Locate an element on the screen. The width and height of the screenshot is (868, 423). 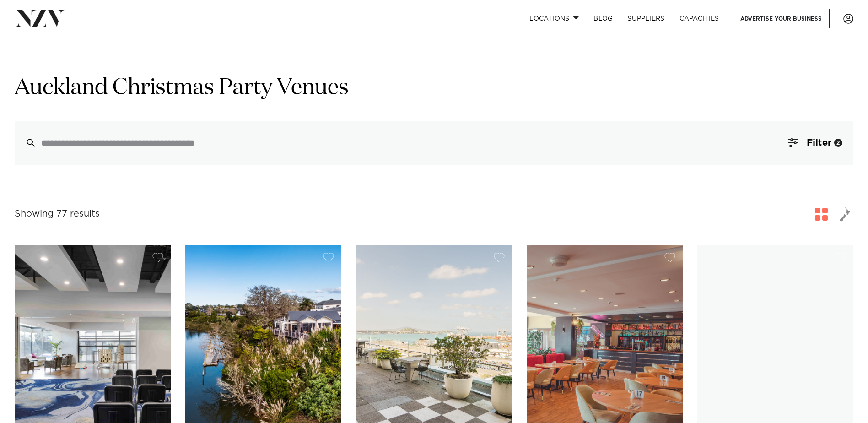
a: Advertise your business is located at coordinates (781, 18).